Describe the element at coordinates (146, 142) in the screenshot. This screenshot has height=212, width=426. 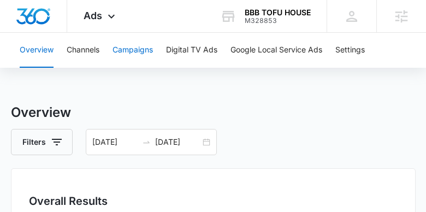
I see `span: swap-right` at that location.